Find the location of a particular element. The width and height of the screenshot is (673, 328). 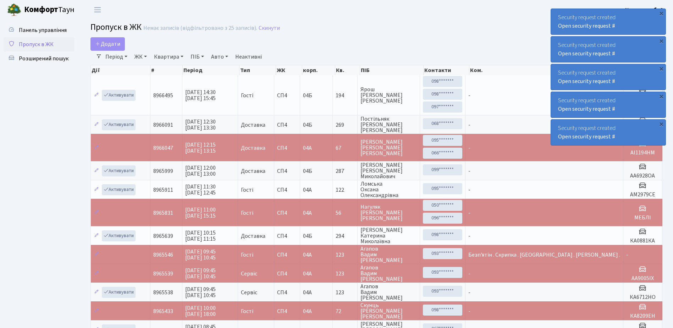

a: Додати is located at coordinates (108, 44).